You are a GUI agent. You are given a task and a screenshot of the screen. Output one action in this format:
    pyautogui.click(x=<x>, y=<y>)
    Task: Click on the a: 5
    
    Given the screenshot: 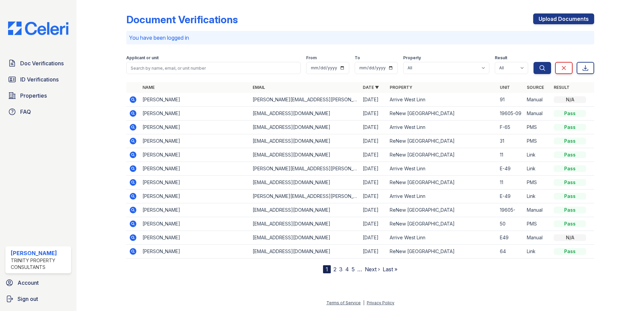 What is the action you would take?
    pyautogui.click(x=352, y=269)
    